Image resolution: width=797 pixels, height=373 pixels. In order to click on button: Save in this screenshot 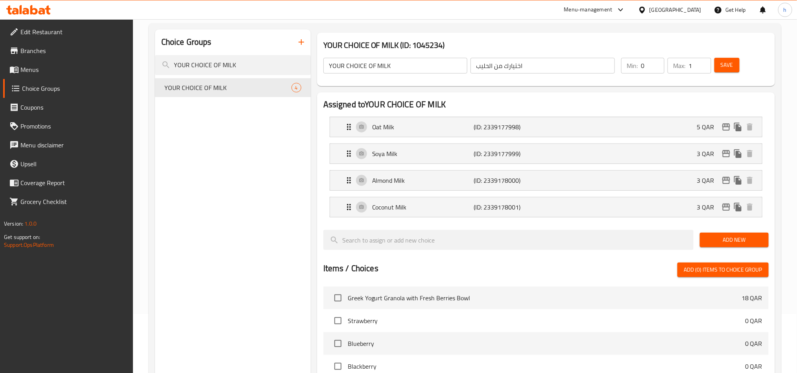, I will do `click(727, 65)`.